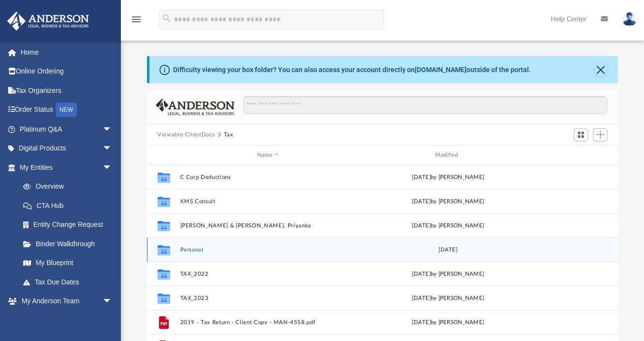 Image resolution: width=644 pixels, height=341 pixels. Describe the element at coordinates (269, 298) in the screenshot. I see `button: TAX_2023` at that location.